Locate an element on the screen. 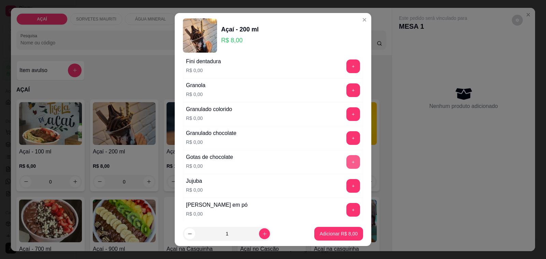 The image size is (546, 259). div: Gotas de chocolate is located at coordinates (210, 157).